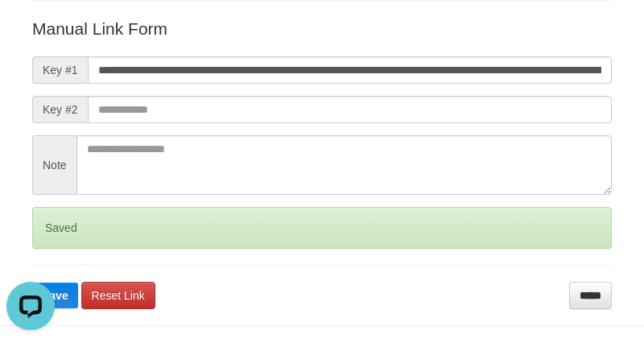  What do you see at coordinates (119, 296) in the screenshot?
I see `a: Reset Link` at bounding box center [119, 296].